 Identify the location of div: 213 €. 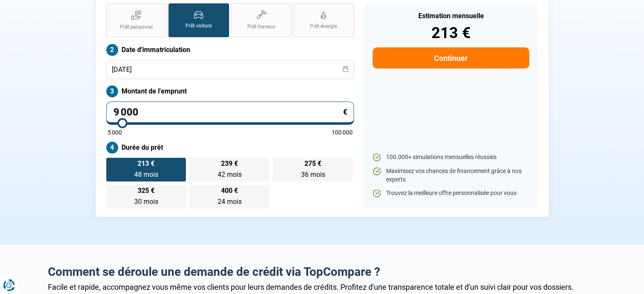
(451, 33).